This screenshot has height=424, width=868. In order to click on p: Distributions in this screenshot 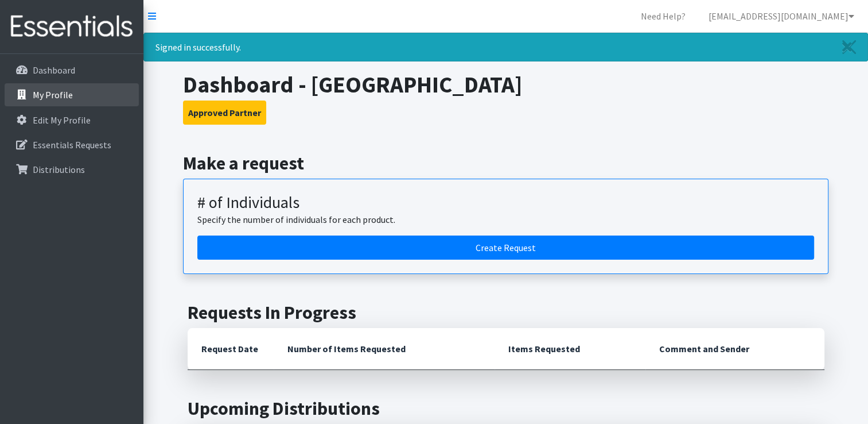, I will do `click(59, 169)`.